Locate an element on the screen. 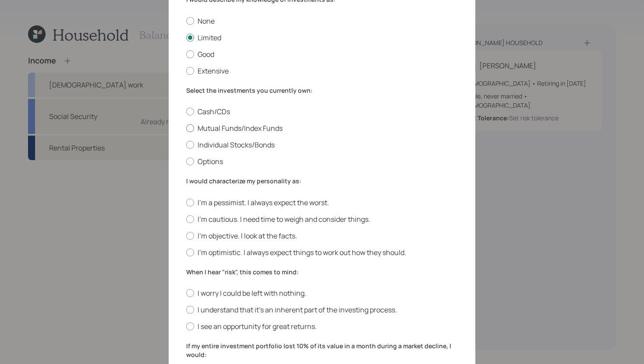 This screenshot has height=364, width=644. label: Mutual Funds/Index Funds is located at coordinates (322, 128).